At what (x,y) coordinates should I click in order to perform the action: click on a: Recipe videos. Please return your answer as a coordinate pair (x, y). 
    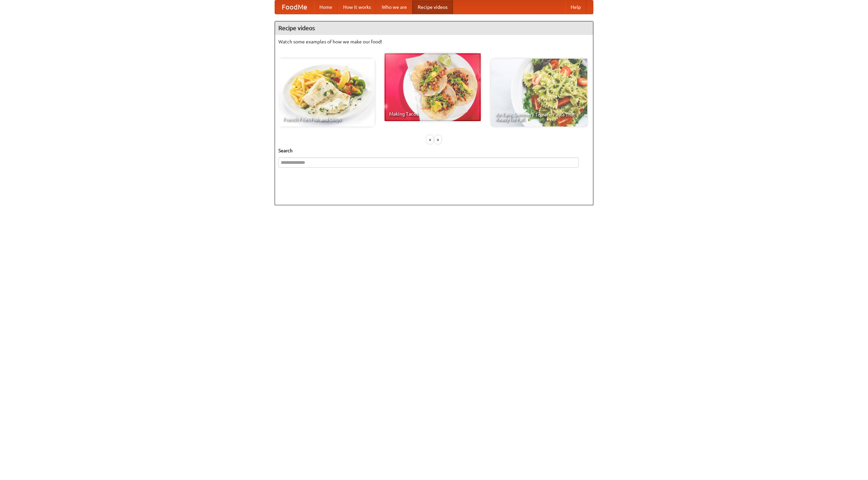
    Looking at the image, I should click on (432, 7).